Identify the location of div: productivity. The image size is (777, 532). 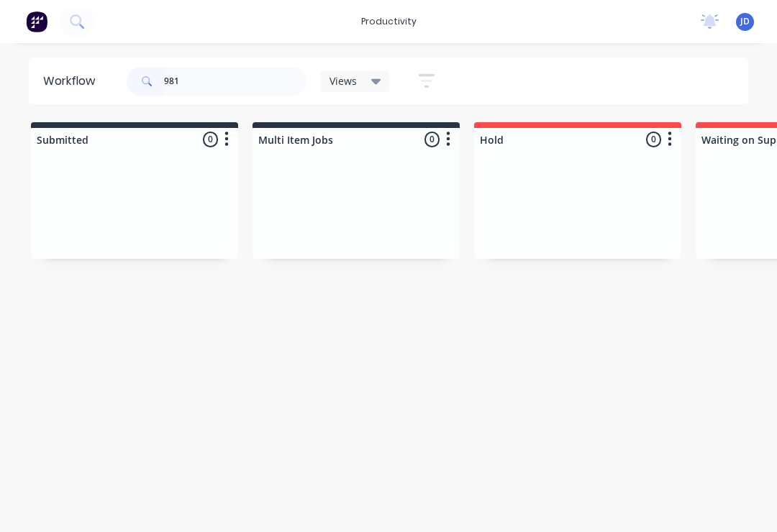
(388, 22).